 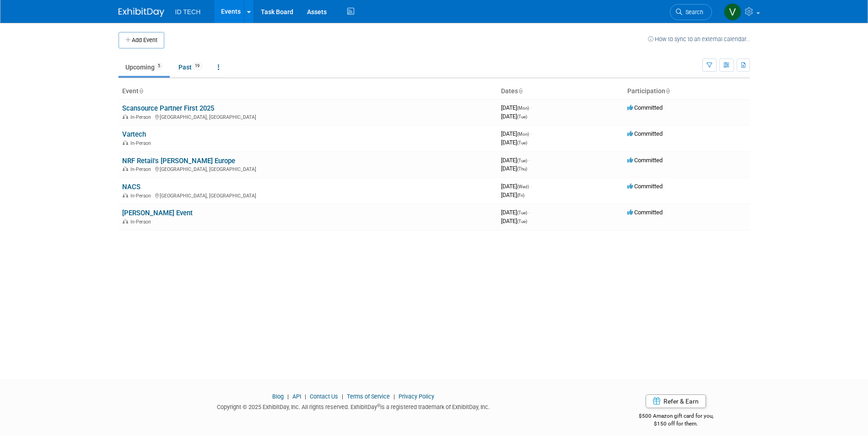 What do you see at coordinates (141, 91) in the screenshot?
I see `a: Sort by Event Name` at bounding box center [141, 91].